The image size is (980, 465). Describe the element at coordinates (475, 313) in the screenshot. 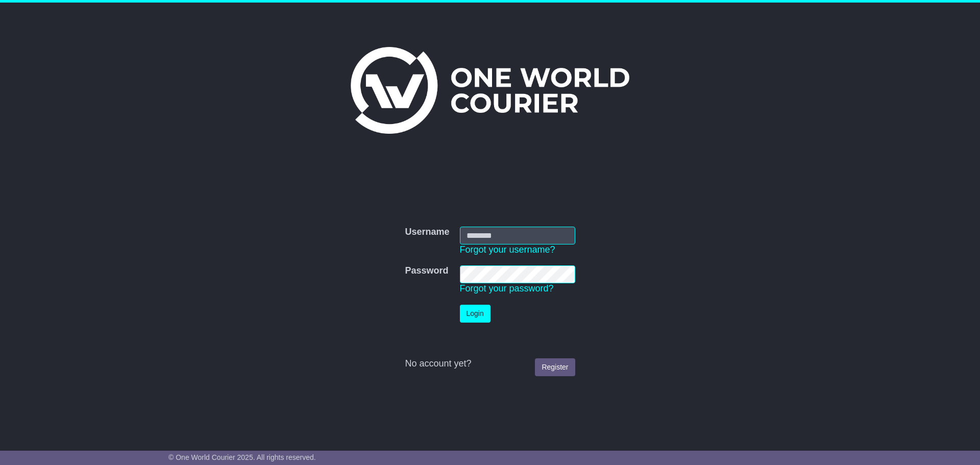

I see `button: Login` at that location.